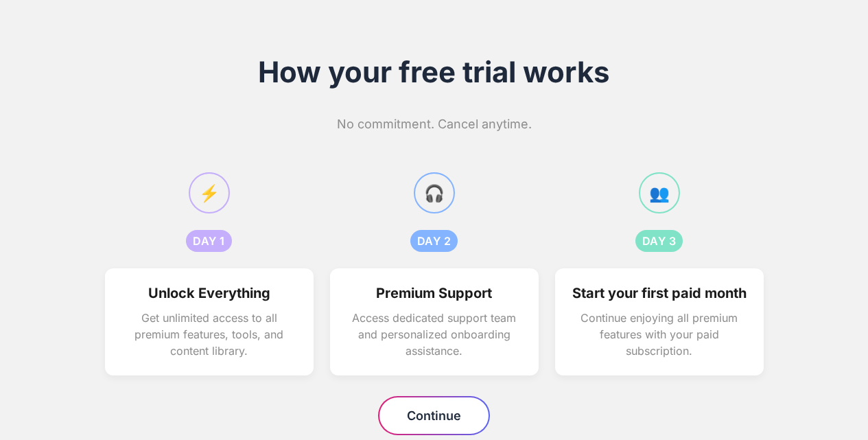  What do you see at coordinates (434, 293) in the screenshot?
I see `h3: Premium Support` at bounding box center [434, 293].